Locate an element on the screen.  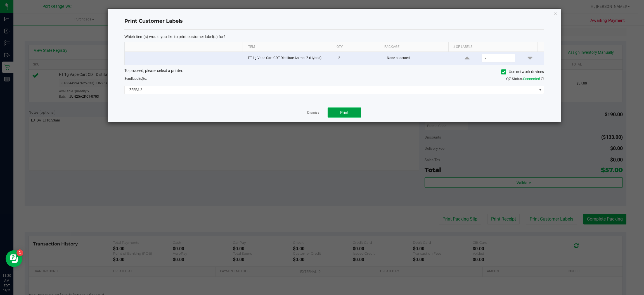
span: 1 is located at coordinates (3, 3).